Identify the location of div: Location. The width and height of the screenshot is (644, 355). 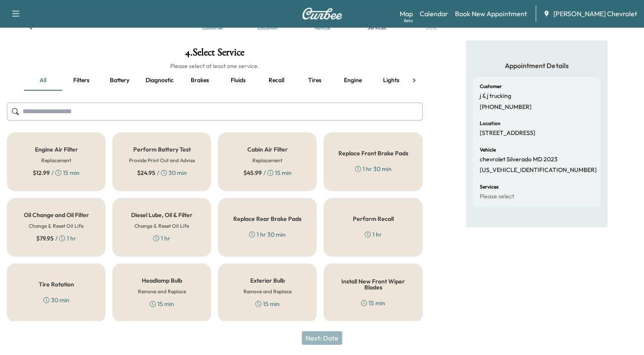
(268, 28).